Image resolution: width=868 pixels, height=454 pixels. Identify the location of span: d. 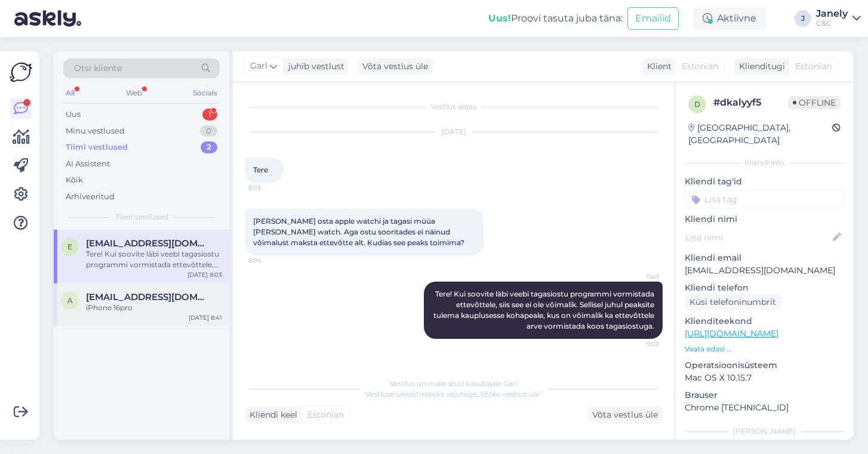
(697, 103).